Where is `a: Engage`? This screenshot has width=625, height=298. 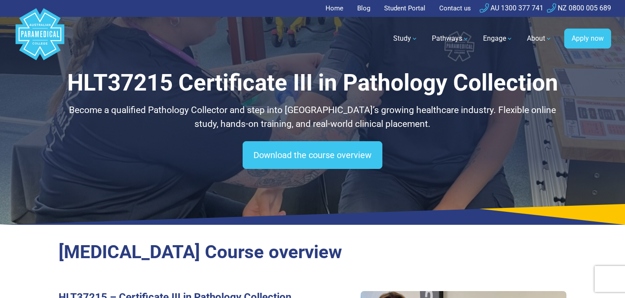 a: Engage is located at coordinates (497, 39).